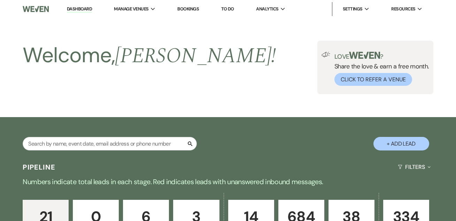  I want to click on button: + Add Lead, so click(401, 144).